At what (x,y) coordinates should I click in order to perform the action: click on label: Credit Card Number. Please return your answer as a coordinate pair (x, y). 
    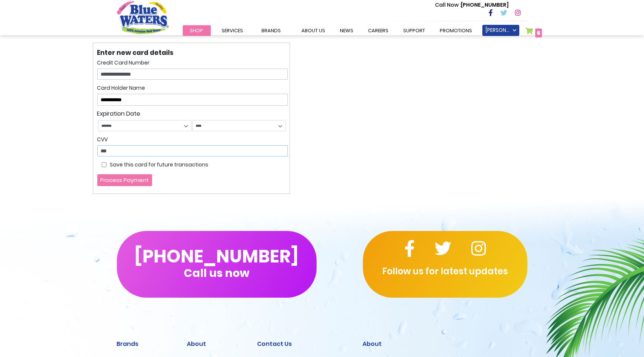
    Looking at the image, I should click on (124, 63).